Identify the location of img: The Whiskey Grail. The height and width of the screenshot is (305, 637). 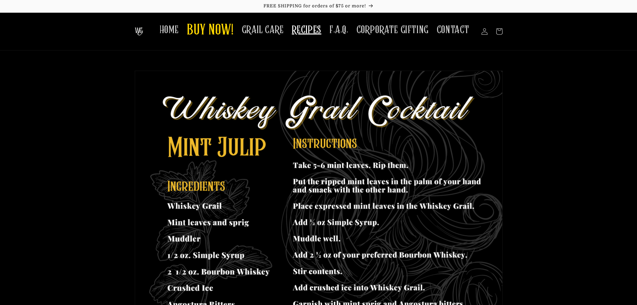
(139, 31).